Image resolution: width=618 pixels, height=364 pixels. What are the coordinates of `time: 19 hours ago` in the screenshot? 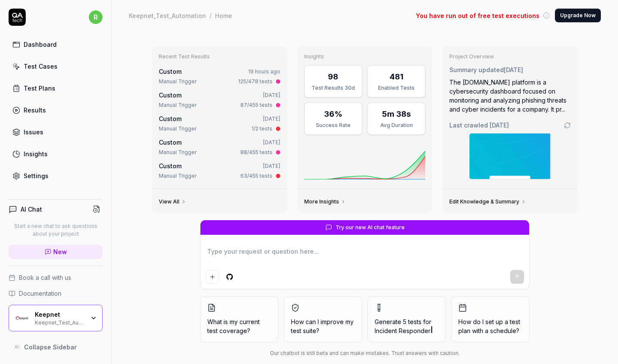 It's located at (264, 71).